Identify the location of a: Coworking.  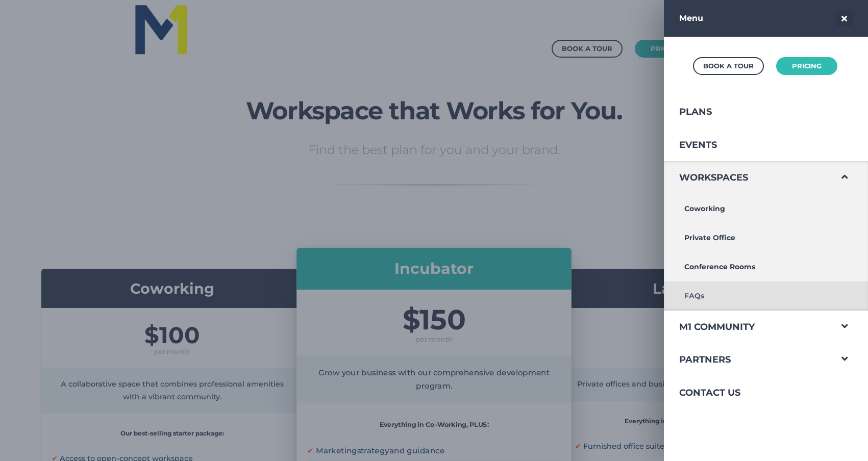
(747, 209).